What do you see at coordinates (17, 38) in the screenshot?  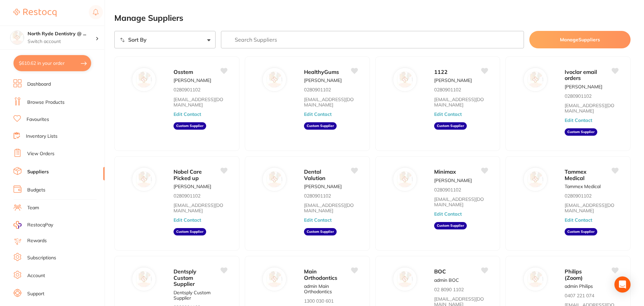 I see `img: North Ryde Dentistry @ Macquarie Park` at bounding box center [17, 38].